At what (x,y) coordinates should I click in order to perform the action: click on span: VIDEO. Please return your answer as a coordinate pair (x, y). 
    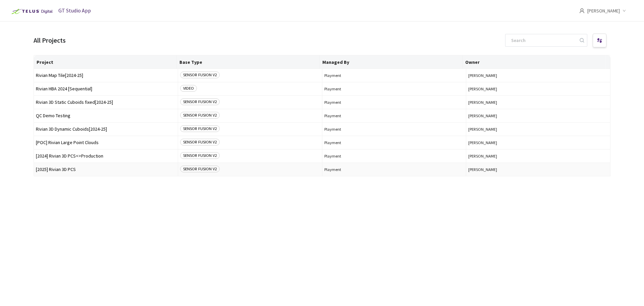
    Looking at the image, I should click on (189, 88).